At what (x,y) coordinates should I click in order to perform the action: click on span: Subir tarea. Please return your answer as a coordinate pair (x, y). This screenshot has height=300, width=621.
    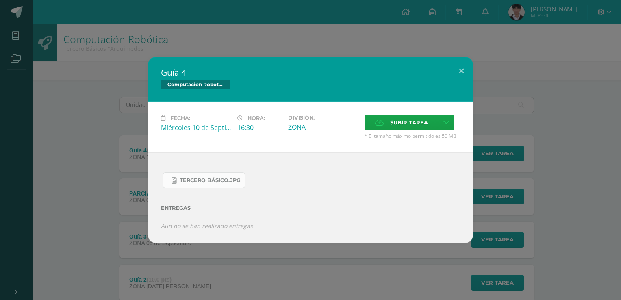
    Looking at the image, I should click on (409, 122).